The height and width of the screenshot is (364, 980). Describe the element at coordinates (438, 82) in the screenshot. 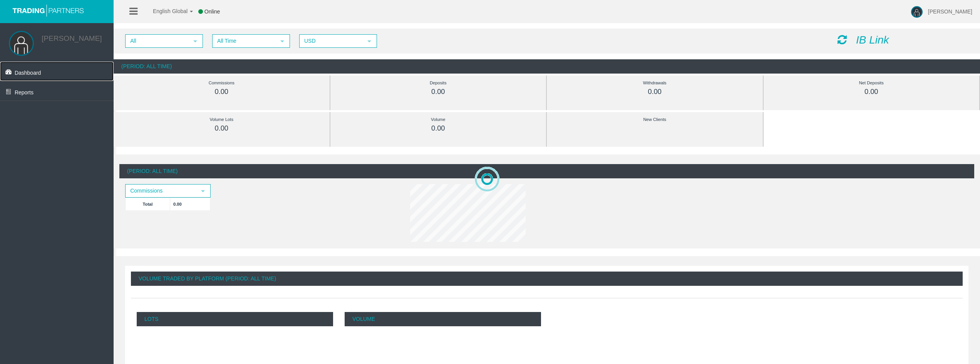

I see `div: Deposits` at that location.